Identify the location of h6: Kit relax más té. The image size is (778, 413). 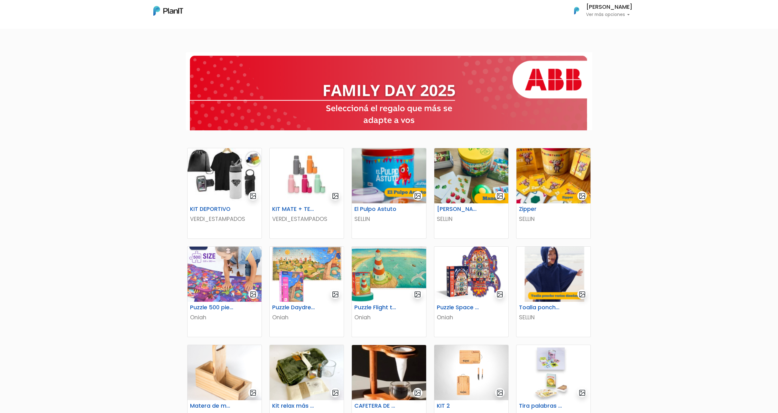
(294, 406).